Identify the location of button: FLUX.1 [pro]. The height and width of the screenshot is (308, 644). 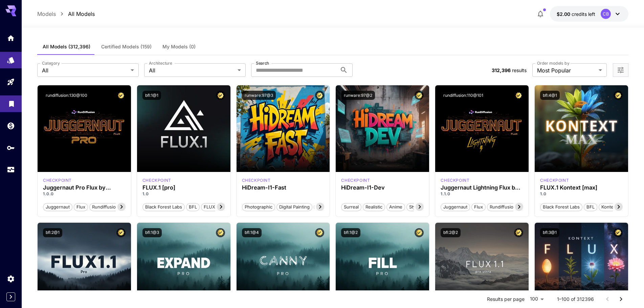
(217, 207).